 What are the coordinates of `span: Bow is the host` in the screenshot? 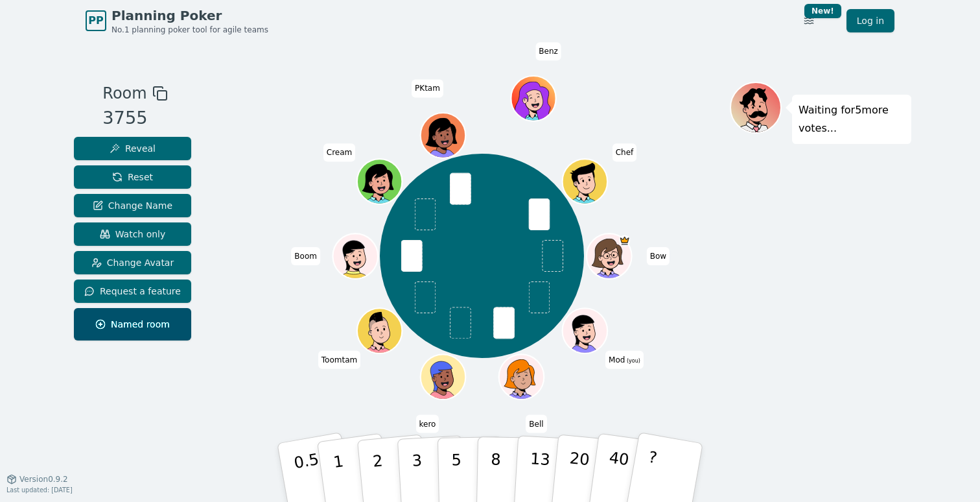 It's located at (624, 240).